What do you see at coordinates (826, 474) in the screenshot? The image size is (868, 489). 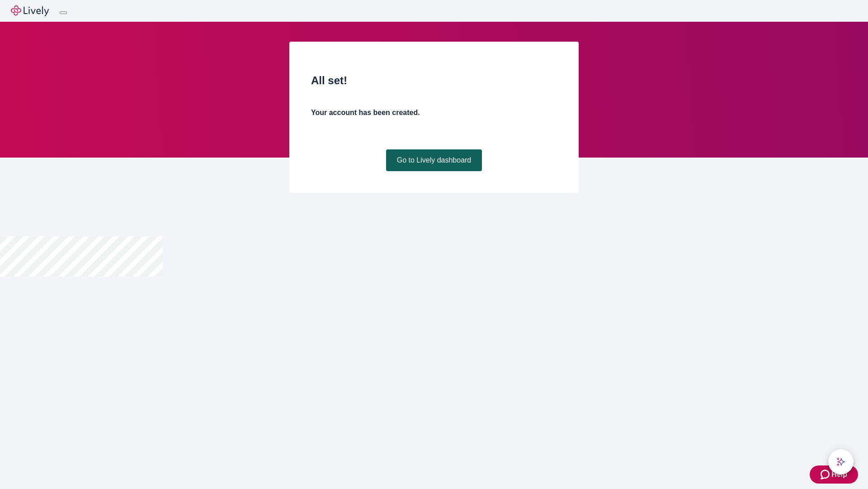 I see `svg: Zendesk support icon` at bounding box center [826, 474].